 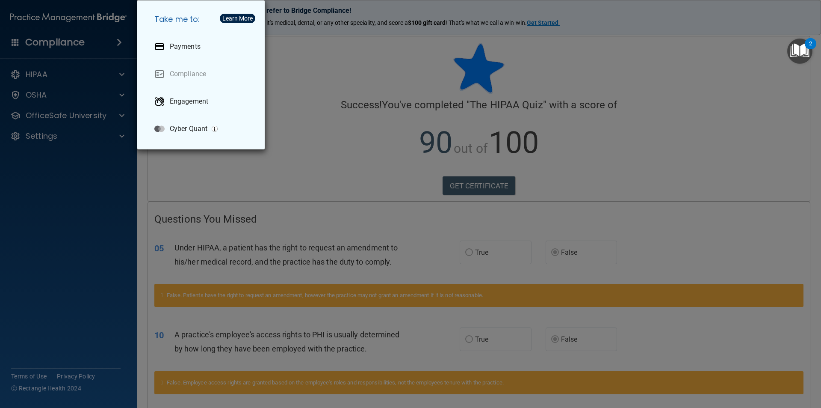 What do you see at coordinates (811, 49) in the screenshot?
I see `div: 2` at bounding box center [811, 49].